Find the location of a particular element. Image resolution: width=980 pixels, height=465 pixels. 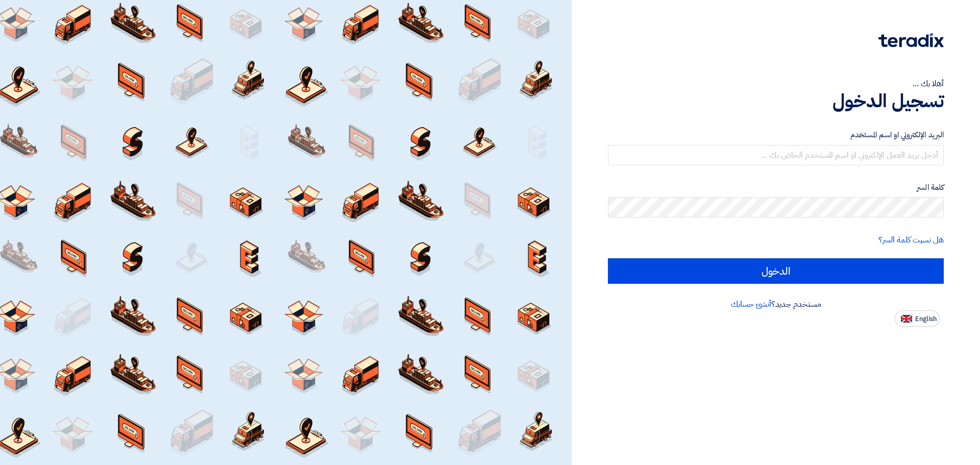

h1: تسجيل الدخول is located at coordinates (776, 101).